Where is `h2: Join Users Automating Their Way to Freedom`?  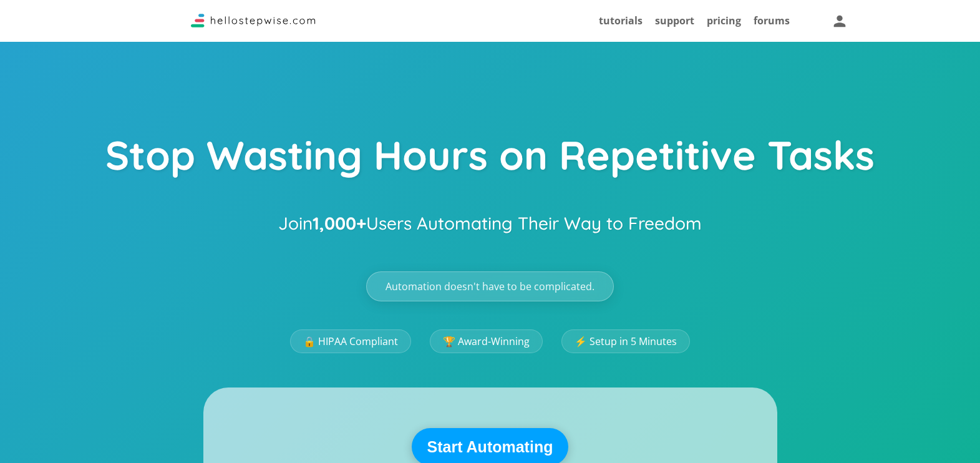
h2: Join Users Automating Their Way to Freedom is located at coordinates (490, 224).